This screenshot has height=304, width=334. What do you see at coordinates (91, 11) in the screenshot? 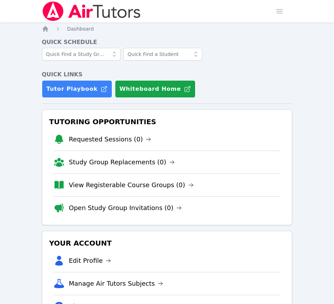
I see `img: Air Tutors` at bounding box center [91, 11].